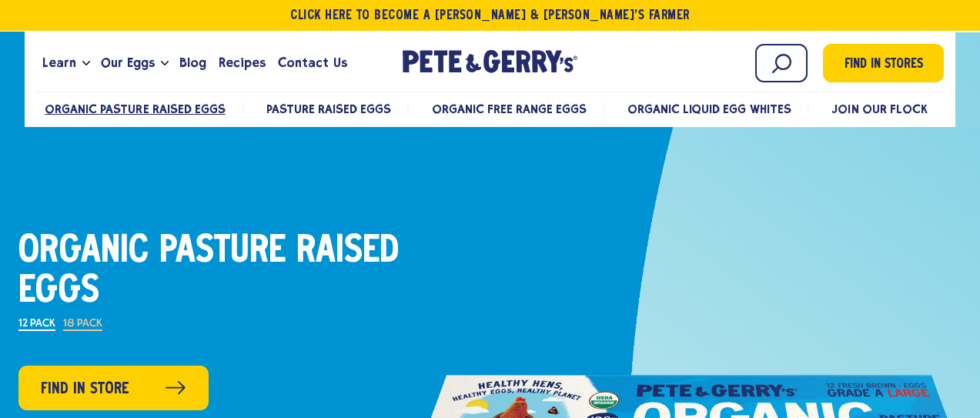 The width and height of the screenshot is (980, 418). What do you see at coordinates (879, 108) in the screenshot?
I see `a: Join Our Flock` at bounding box center [879, 108].